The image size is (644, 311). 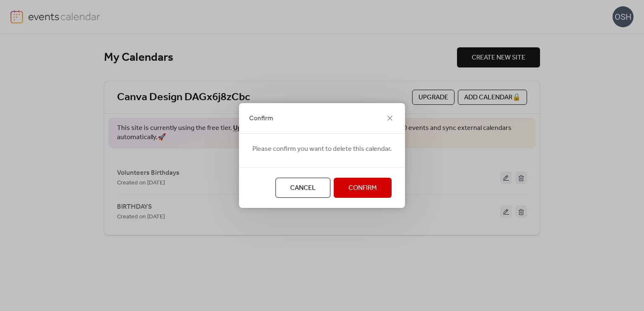 I want to click on span: Cancel, so click(x=303, y=188).